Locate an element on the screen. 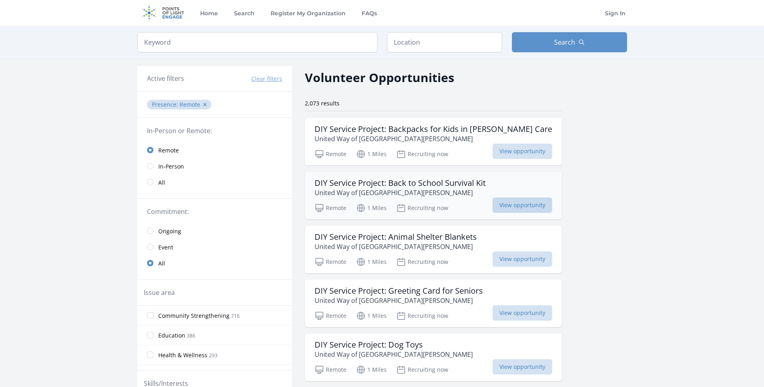  legend: Commitment: is located at coordinates (215, 212).